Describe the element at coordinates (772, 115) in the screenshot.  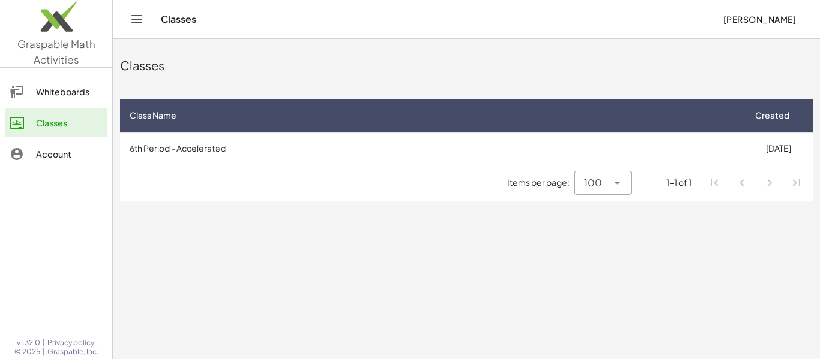
I see `span: Created` at that location.